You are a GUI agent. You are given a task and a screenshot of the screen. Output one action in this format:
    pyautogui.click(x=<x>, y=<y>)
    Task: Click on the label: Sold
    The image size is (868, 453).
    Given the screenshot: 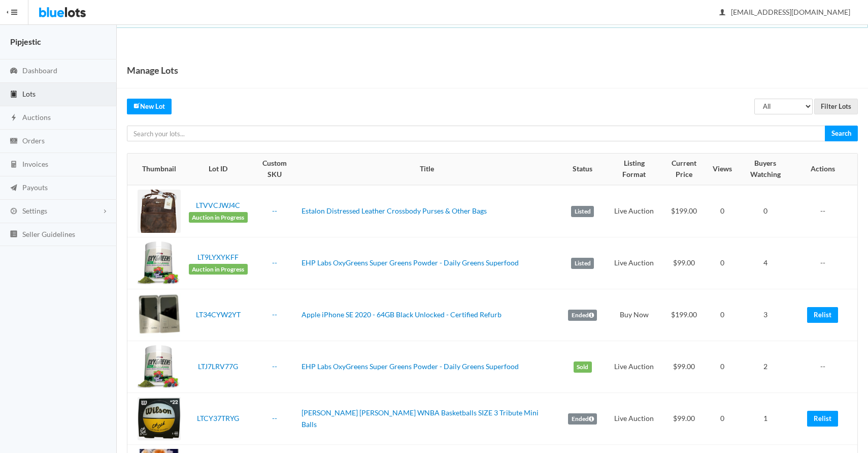 What is the action you would take?
    pyautogui.click(x=582, y=367)
    